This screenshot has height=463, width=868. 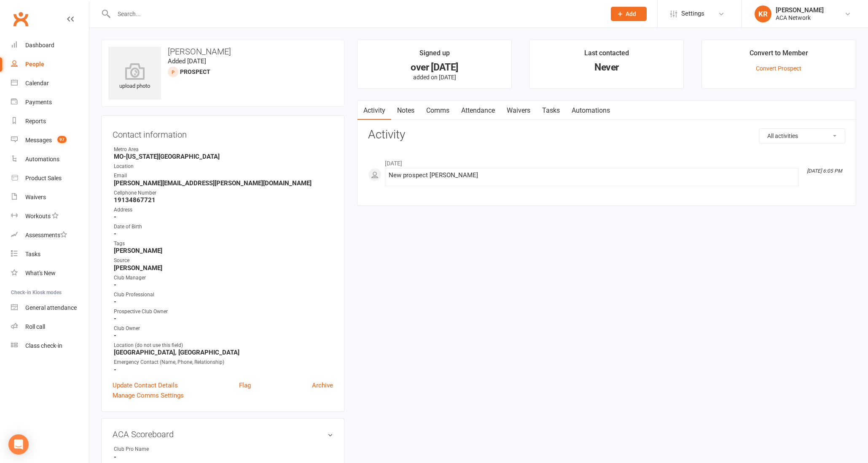 I want to click on span: Add, so click(x=631, y=14).